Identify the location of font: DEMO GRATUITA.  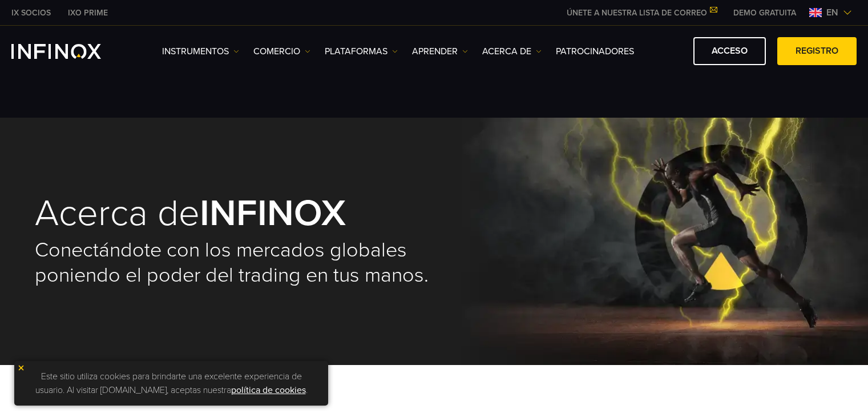
(765, 13).